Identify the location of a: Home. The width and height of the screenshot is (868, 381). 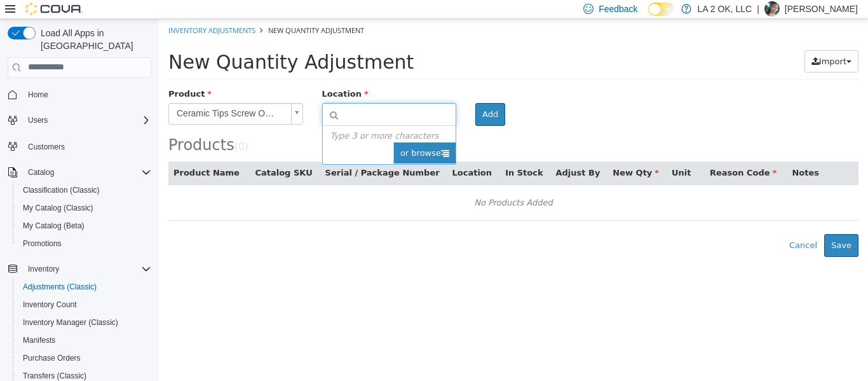
(38, 95).